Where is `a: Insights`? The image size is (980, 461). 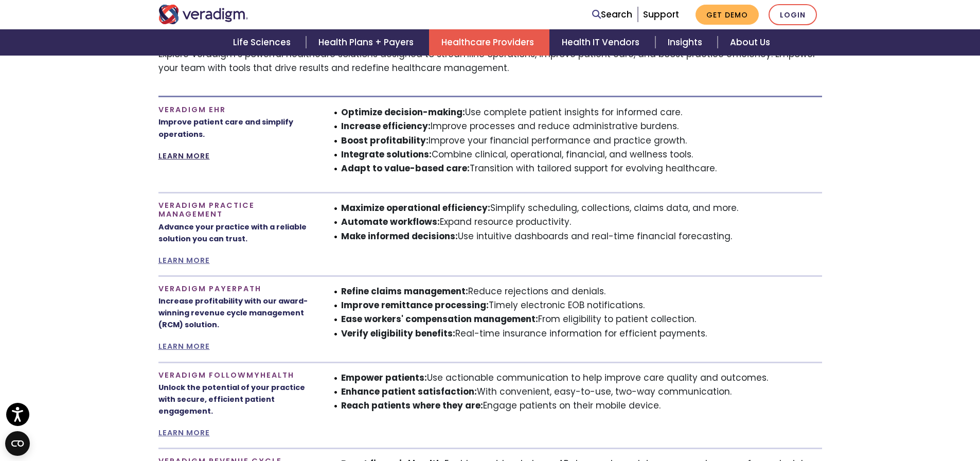
a: Insights is located at coordinates (686, 42).